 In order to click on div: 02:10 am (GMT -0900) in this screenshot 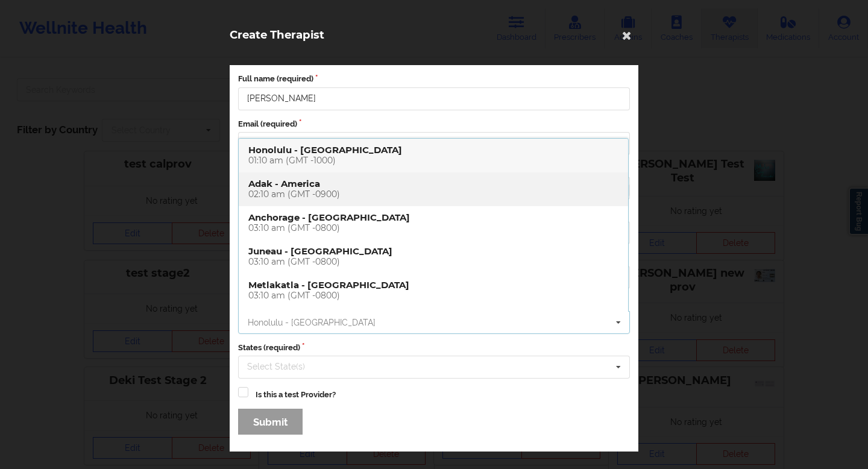, I will do `click(434, 194)`.